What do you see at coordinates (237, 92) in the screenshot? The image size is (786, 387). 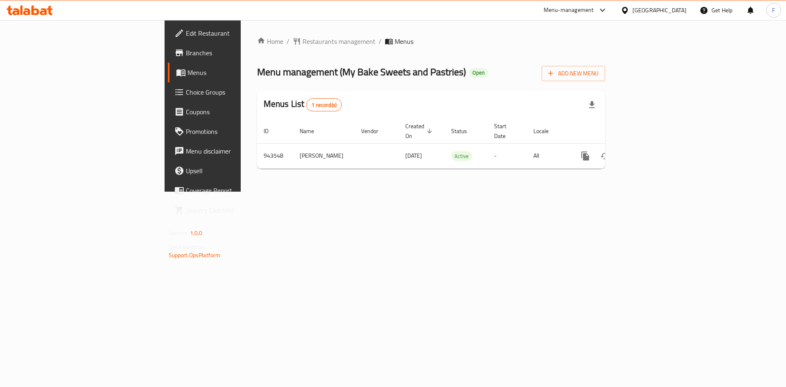 I see `span: Choice Groups` at bounding box center [237, 92].